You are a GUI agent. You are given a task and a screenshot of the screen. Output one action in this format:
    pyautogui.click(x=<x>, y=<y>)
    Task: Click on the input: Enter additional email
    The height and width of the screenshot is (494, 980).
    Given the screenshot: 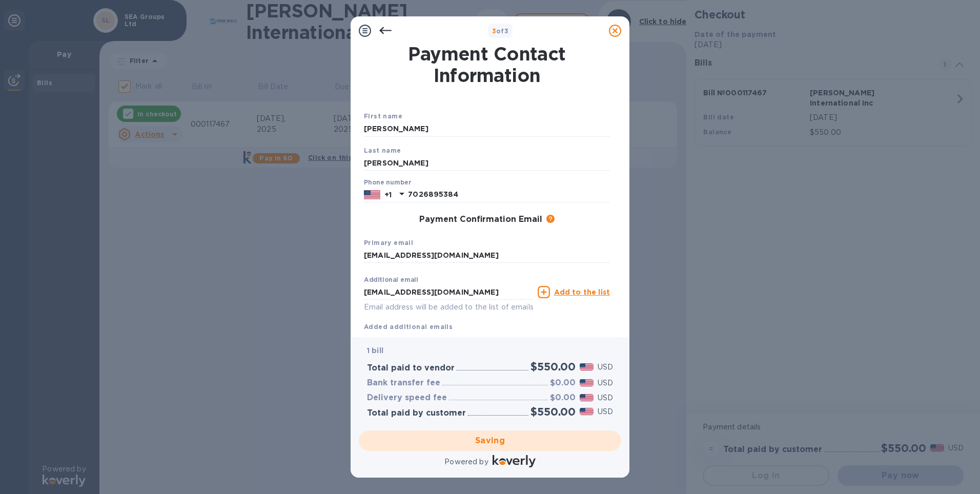 What is the action you would take?
    pyautogui.click(x=448, y=292)
    